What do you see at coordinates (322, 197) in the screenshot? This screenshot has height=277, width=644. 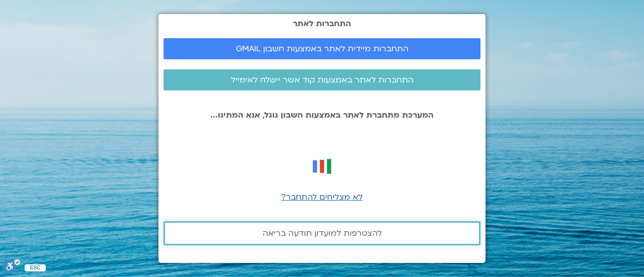 I see `span: לא מצליחים להתחבר?` at bounding box center [322, 197].